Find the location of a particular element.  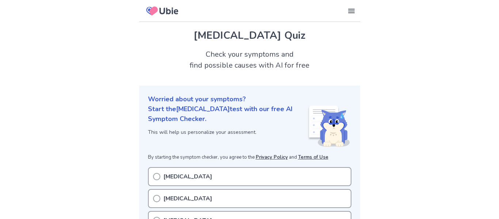

p: This will help us personalize your assessment. is located at coordinates (228, 132).